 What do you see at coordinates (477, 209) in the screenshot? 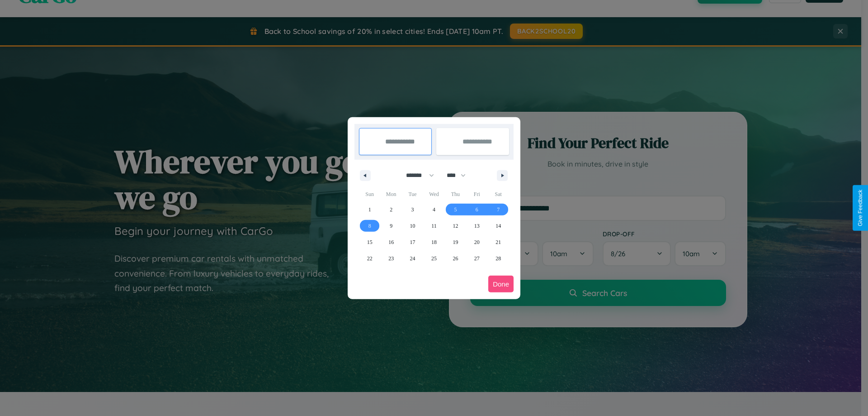
I see `span: 6` at bounding box center [477, 209].